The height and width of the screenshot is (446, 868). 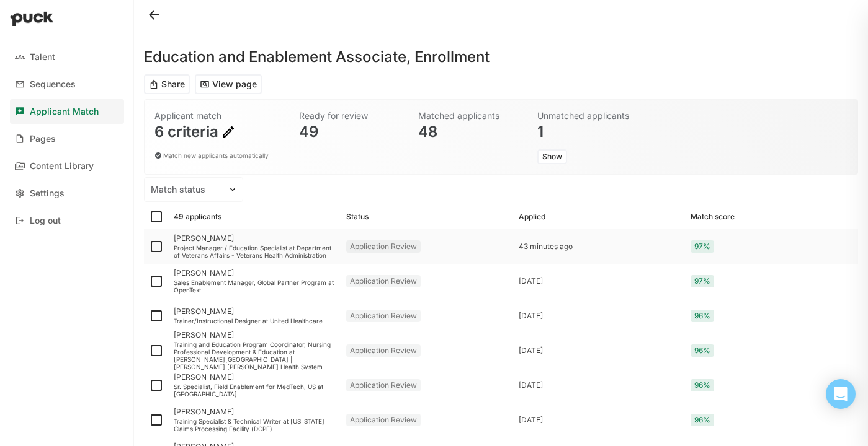 I want to click on div: 49 applicants, so click(x=197, y=217).